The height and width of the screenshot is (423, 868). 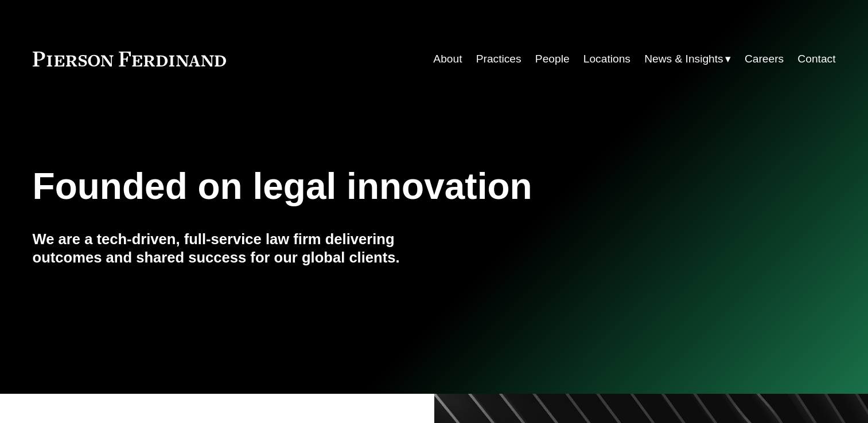 I want to click on h4: We are a tech-driven, full-service law firm delivering outcomes and shared success for our global..., so click(x=233, y=248).